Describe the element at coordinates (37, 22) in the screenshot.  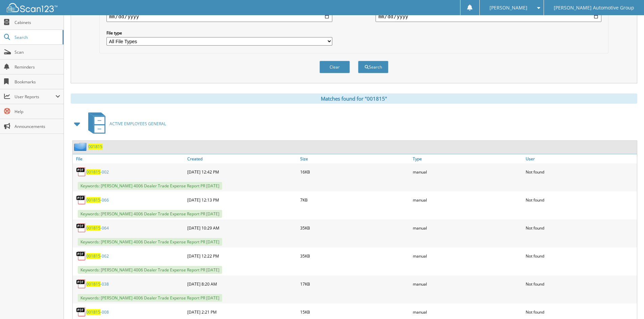
I see `span: Cabinets` at that location.